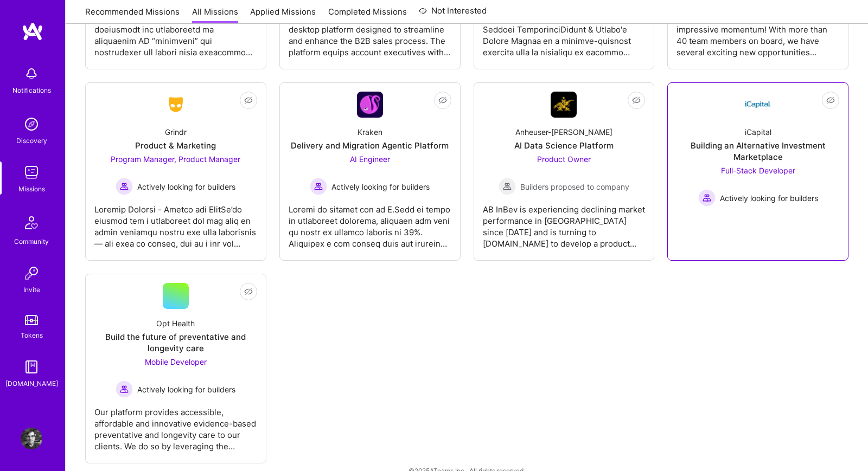 This screenshot has height=471, width=868. Describe the element at coordinates (32, 90) in the screenshot. I see `div: Notifications` at that location.